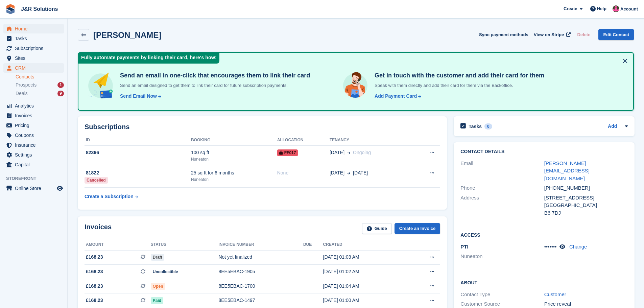 The image size is (644, 308). Describe the element at coordinates (475, 126) in the screenshot. I see `h2: Tasks` at that location.